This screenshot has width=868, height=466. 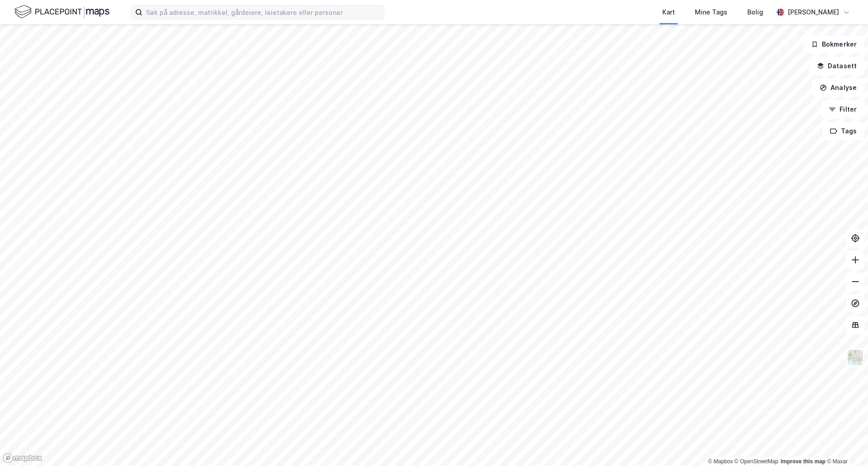 What do you see at coordinates (836, 66) in the screenshot?
I see `button: Datasett` at bounding box center [836, 66].